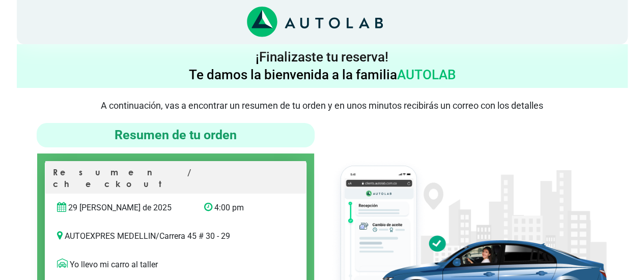 The height and width of the screenshot is (280, 644). What do you see at coordinates (426, 75) in the screenshot?
I see `span: AUTOLAB` at bounding box center [426, 75].